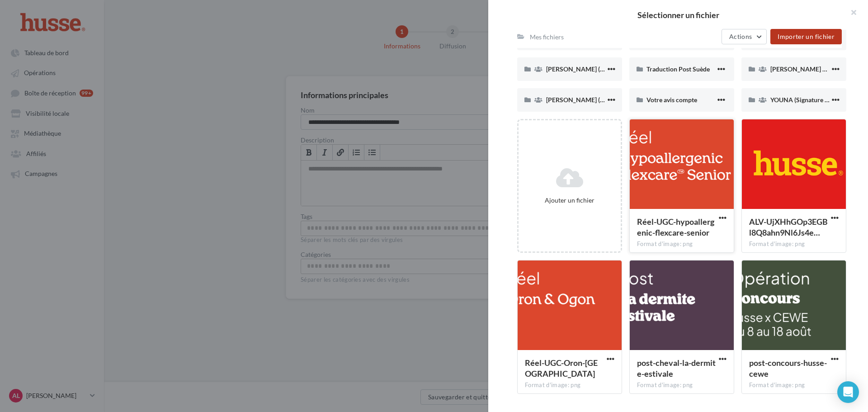 The image size is (868, 412). I want to click on span: Traduction Post Suède, so click(678, 69).